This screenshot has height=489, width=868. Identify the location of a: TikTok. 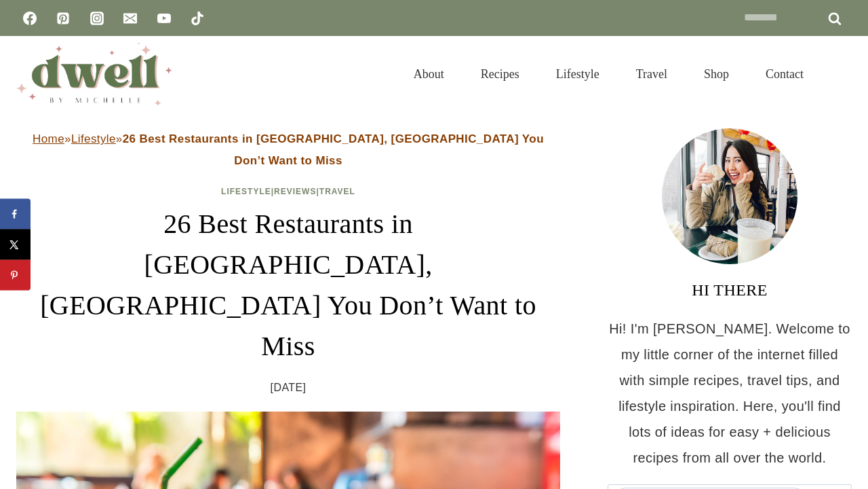
(197, 19).